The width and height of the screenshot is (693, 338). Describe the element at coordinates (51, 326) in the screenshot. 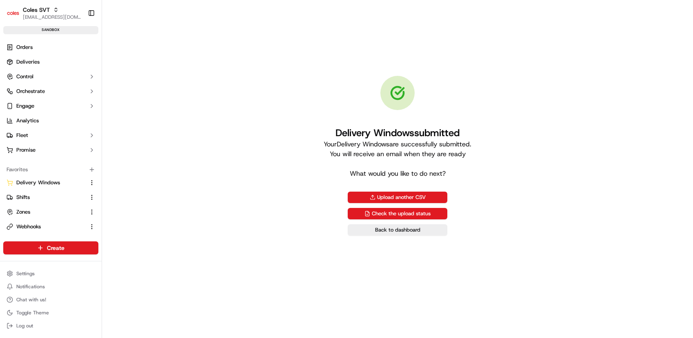

I see `button: Log out` at that location.